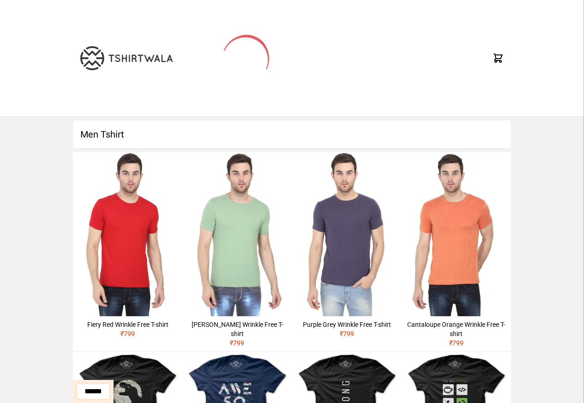 The height and width of the screenshot is (403, 584). What do you see at coordinates (456, 329) in the screenshot?
I see `div: Cantaloupe Orange Wrinkle Free T-shirt` at bounding box center [456, 329].